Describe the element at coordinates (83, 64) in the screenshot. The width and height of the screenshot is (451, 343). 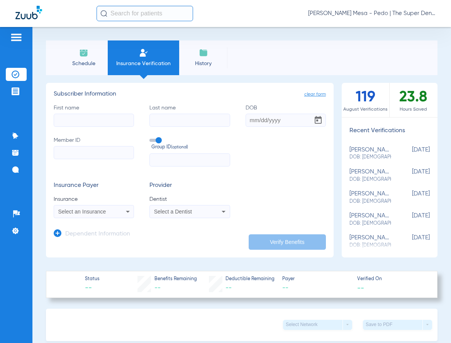
I see `span: Schedule` at that location.